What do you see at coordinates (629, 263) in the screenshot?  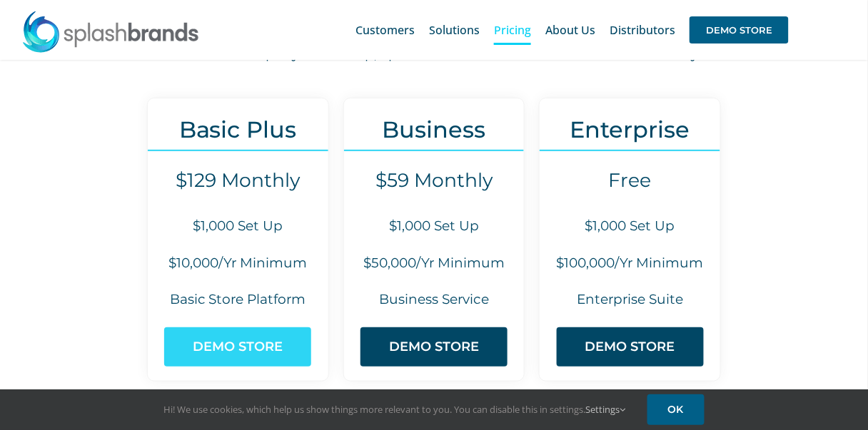 I see `h6: $100,000/Yr Minimum` at bounding box center [629, 263].